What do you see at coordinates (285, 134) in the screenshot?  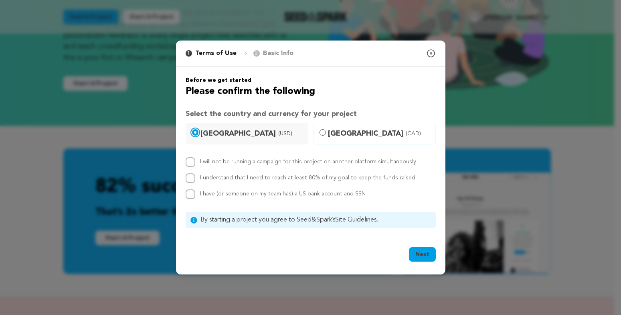 I see `span: (USD)` at bounding box center [285, 134].